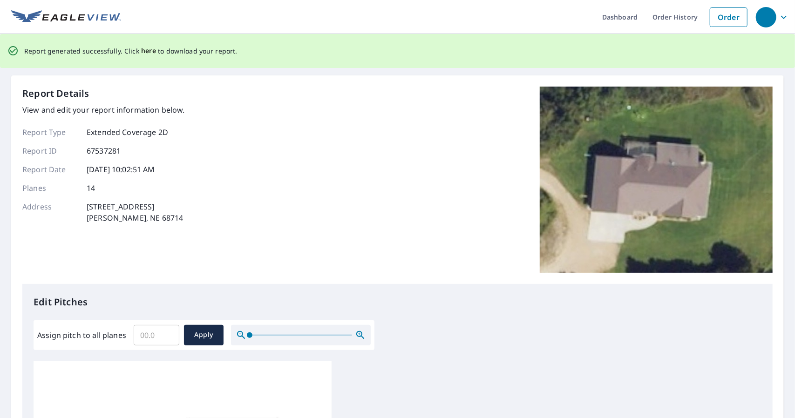 This screenshot has height=418, width=795. Describe the element at coordinates (50, 169) in the screenshot. I see `p: Report Date` at that location.